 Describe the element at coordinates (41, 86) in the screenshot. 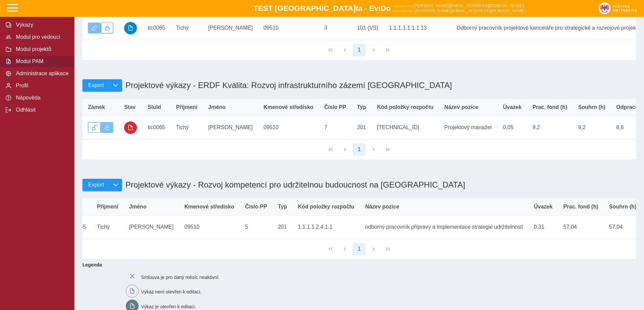

I see `span: Profil` at that location.